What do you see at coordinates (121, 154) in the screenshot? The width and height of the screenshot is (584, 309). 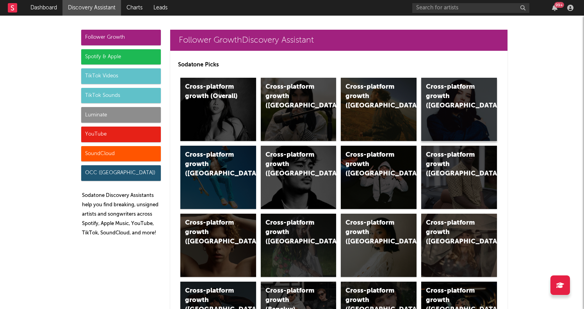 I see `div: SoundCloud` at bounding box center [121, 154].